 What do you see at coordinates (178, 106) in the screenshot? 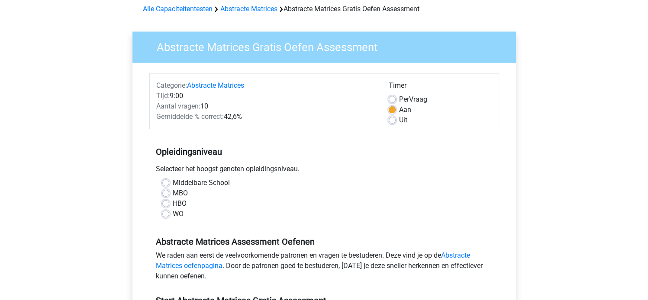
I see `span: Aantal vragen:` at bounding box center [178, 106].